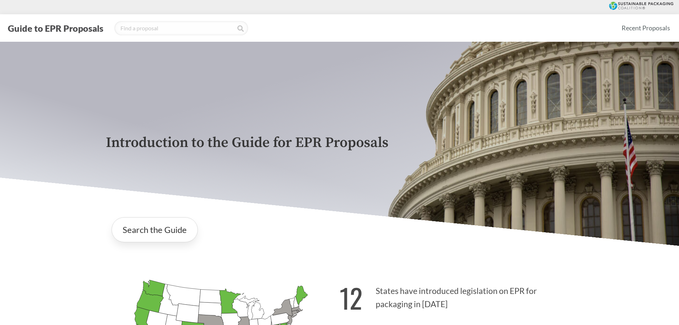 This screenshot has height=325, width=679. What do you see at coordinates (351, 297) in the screenshot?
I see `strong: 12` at bounding box center [351, 297].